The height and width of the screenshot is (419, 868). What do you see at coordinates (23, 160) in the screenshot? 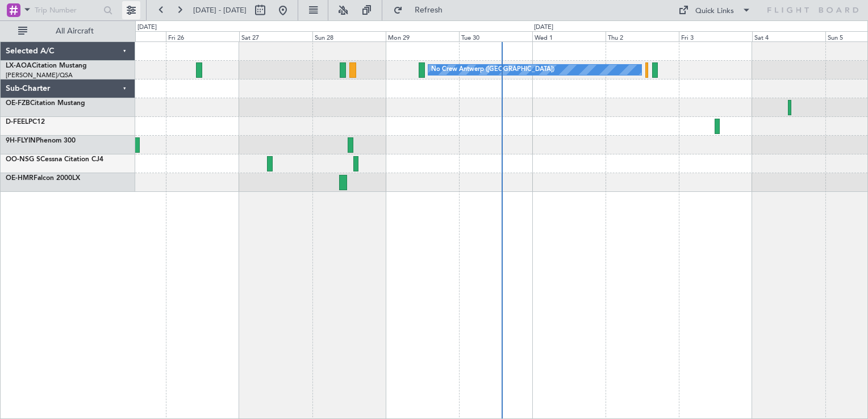
I see `span: OO-NSG S` at bounding box center [23, 160].